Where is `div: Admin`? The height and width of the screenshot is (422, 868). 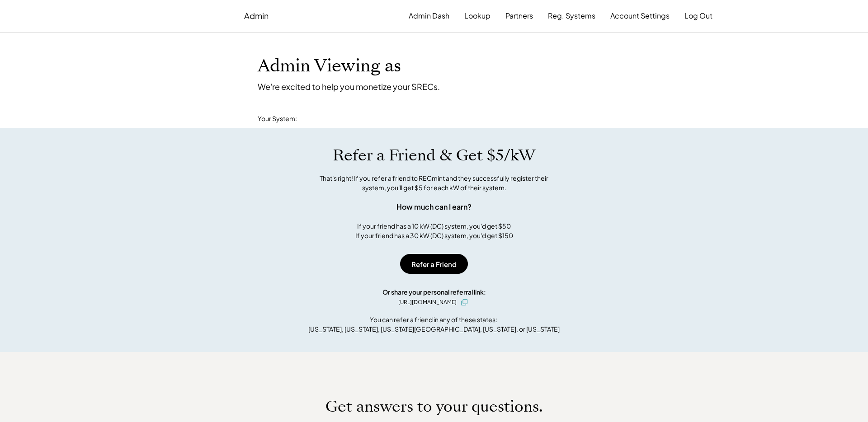 div: Admin is located at coordinates (256, 15).